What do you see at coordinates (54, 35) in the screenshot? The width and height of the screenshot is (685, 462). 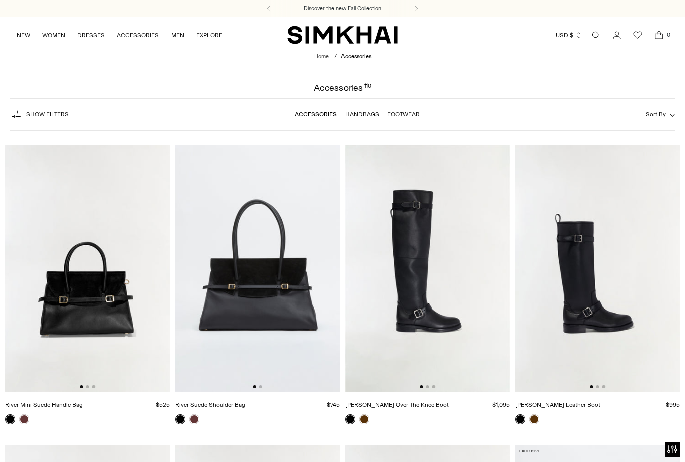 I see `a: WOMEN` at bounding box center [54, 35].